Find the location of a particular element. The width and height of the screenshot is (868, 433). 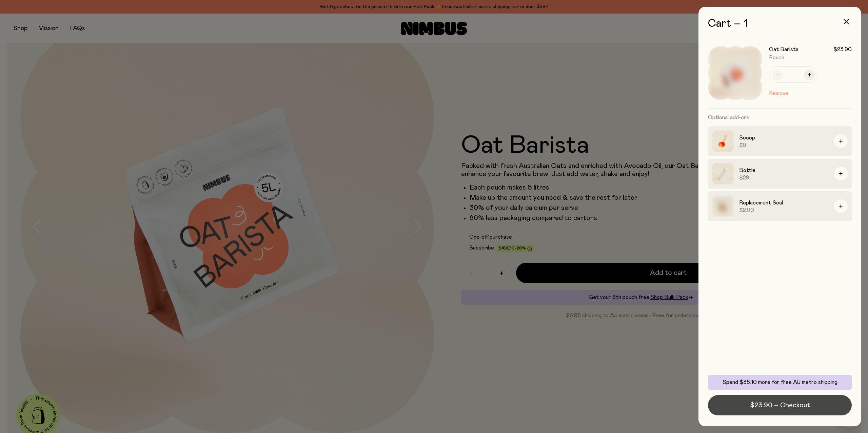

span: $9 is located at coordinates (784, 146).